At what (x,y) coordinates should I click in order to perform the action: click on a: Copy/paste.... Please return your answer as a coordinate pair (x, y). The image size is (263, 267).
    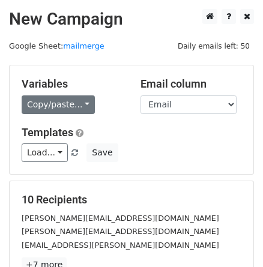
    Looking at the image, I should click on (58, 105).